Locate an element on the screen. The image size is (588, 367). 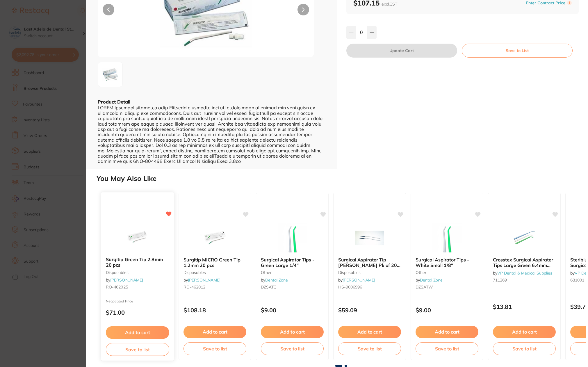
b: Surgical Aspirator Tips - White Small 1/8" is located at coordinates (447, 262).